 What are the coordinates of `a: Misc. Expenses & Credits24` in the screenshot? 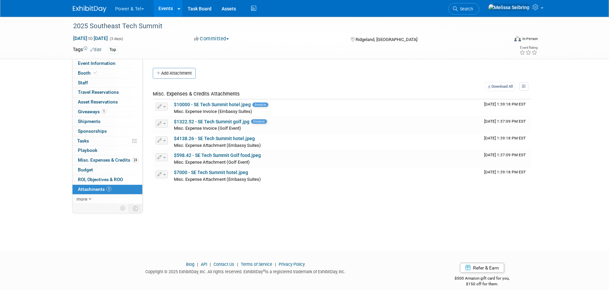 It's located at (107, 160).